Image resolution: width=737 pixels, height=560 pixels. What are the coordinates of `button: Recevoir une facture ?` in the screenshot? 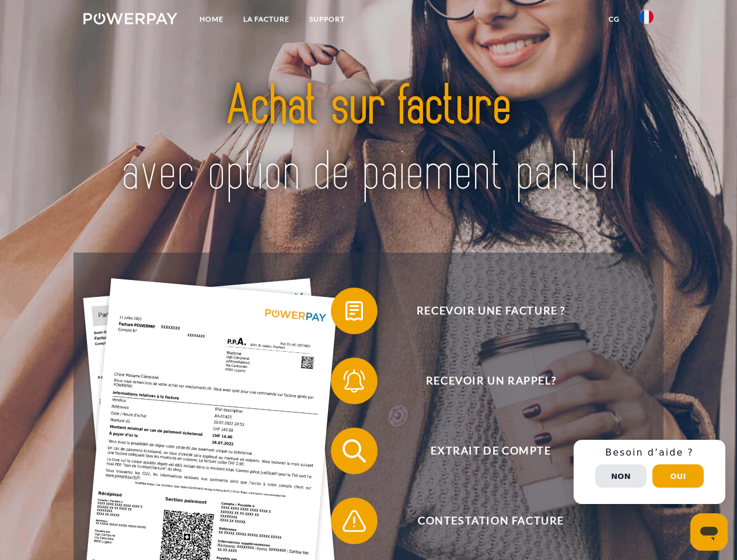 It's located at (483, 311).